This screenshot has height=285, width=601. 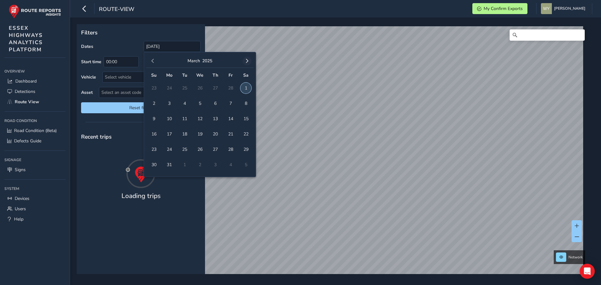 What do you see at coordinates (169, 134) in the screenshot?
I see `span: 17` at bounding box center [169, 134].